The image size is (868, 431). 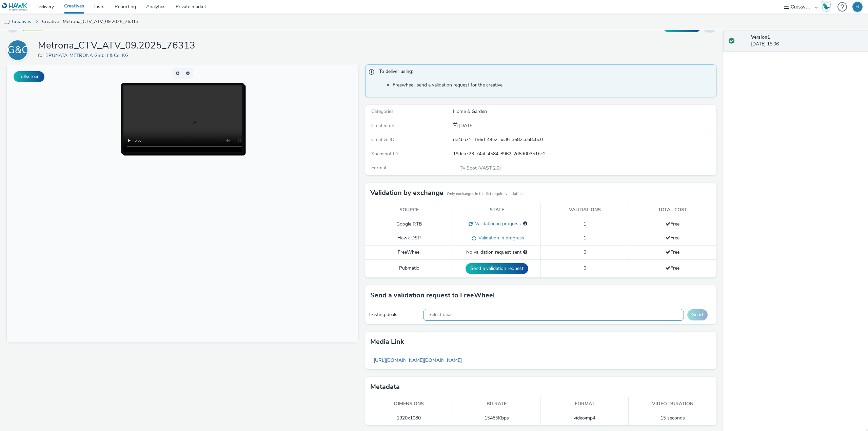 I want to click on div: No validation request sent, so click(x=497, y=252).